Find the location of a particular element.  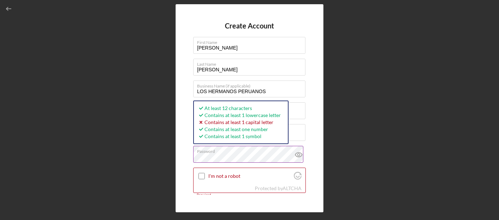

div: Protected by is located at coordinates (278, 189).